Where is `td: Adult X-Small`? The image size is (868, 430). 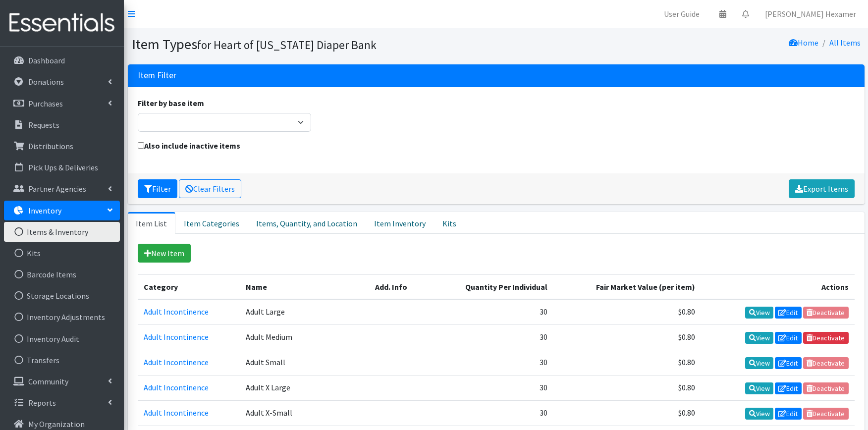
td: Adult X-Small is located at coordinates (304, 414).